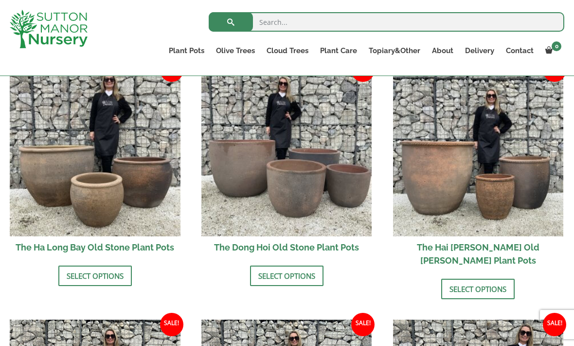  What do you see at coordinates (95, 150) in the screenshot?
I see `img: The Ha Long Bay Old Stone Plant Pots` at bounding box center [95, 150].